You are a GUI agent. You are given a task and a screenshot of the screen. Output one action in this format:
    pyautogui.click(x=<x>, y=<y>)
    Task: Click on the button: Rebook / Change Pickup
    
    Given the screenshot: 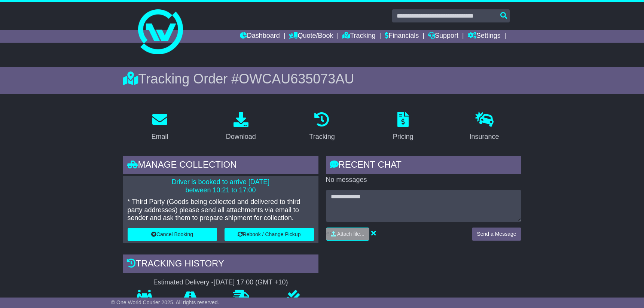 What is the action you would take?
    pyautogui.click(x=269, y=234)
    